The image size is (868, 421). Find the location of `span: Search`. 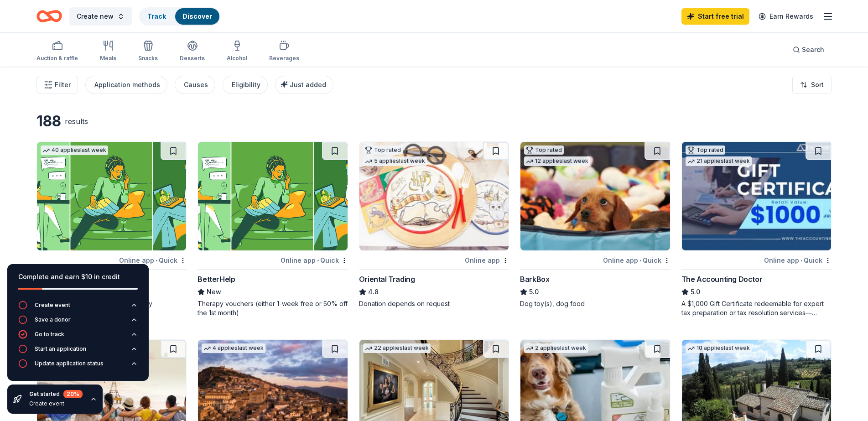

span: Search is located at coordinates (813, 50).